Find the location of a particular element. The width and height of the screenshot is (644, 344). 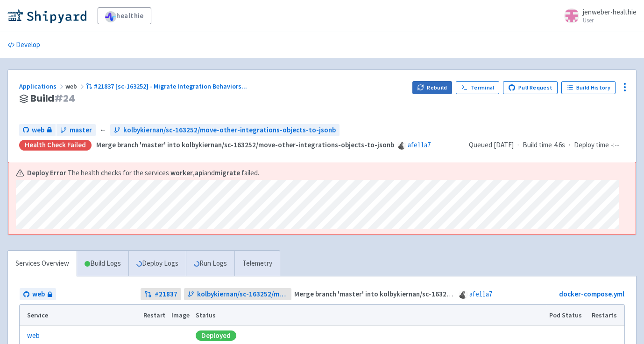

strong: api is located at coordinates (200, 173).